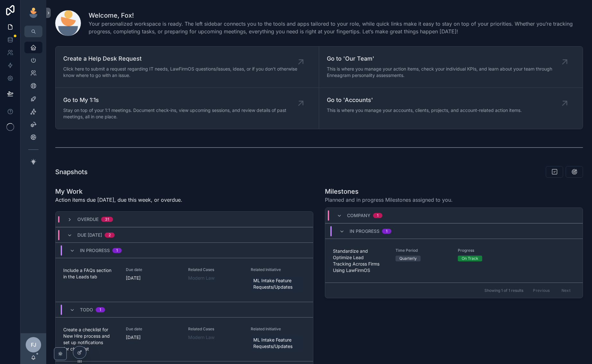 Image resolution: width=592 pixels, height=364 pixels. Describe the element at coordinates (445, 72) in the screenshot. I see `span: This is where you manage your action items, check your individual KPIs, and learn about your team...` at that location.